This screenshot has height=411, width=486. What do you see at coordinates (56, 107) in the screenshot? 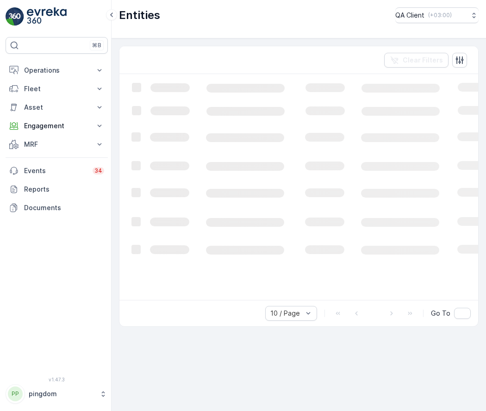
I see `p: Asset` at bounding box center [56, 107].